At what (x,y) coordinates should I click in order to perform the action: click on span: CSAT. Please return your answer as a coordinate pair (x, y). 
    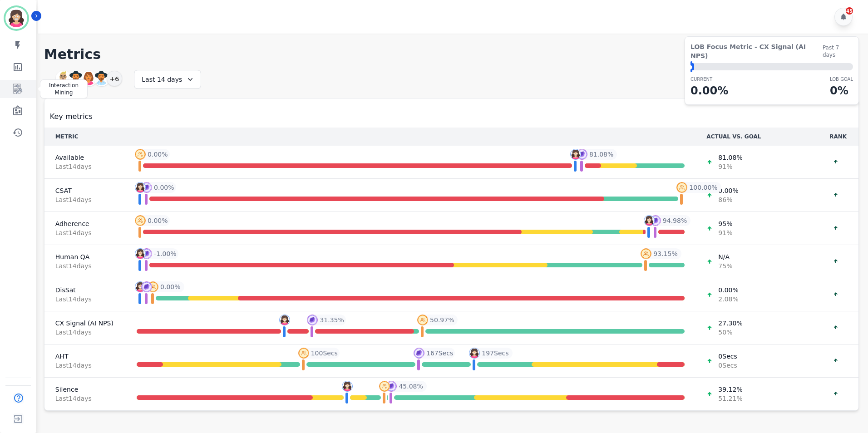
    Looking at the image, I should click on (84, 190).